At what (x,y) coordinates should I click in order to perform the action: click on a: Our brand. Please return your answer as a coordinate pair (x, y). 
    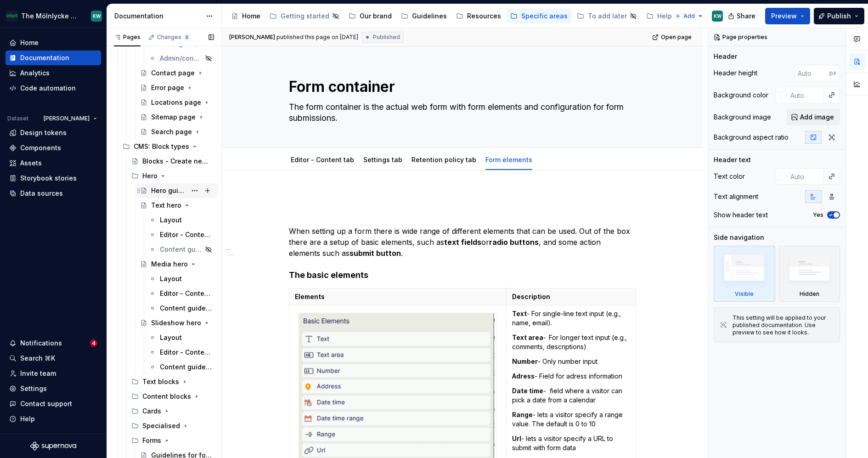
    Looking at the image, I should click on (370, 16).